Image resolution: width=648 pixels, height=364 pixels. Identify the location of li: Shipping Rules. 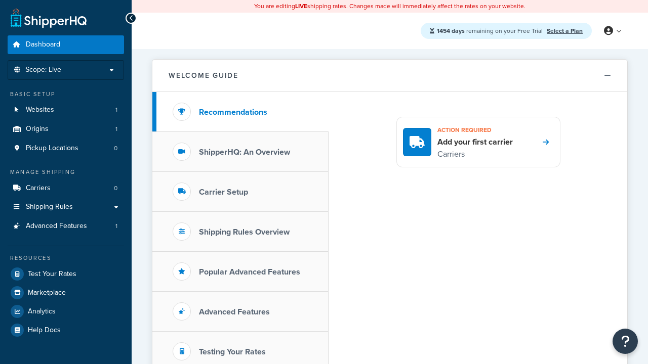
(66, 207).